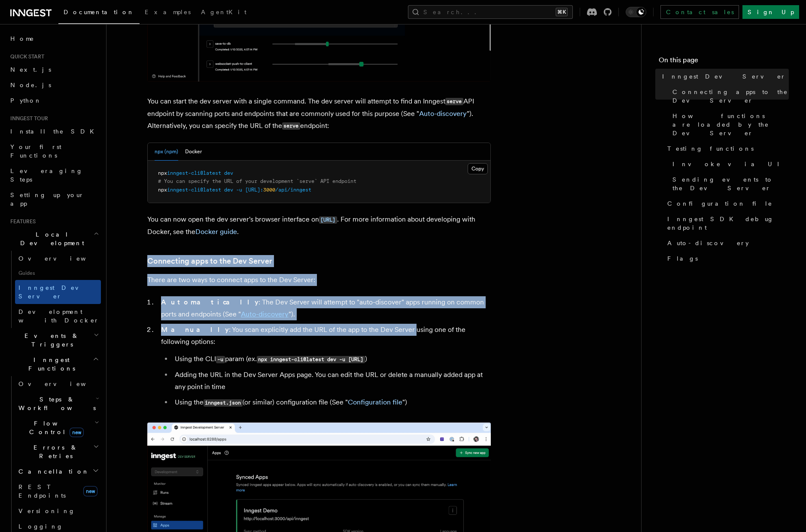  I want to click on span: 3000, so click(269, 190).